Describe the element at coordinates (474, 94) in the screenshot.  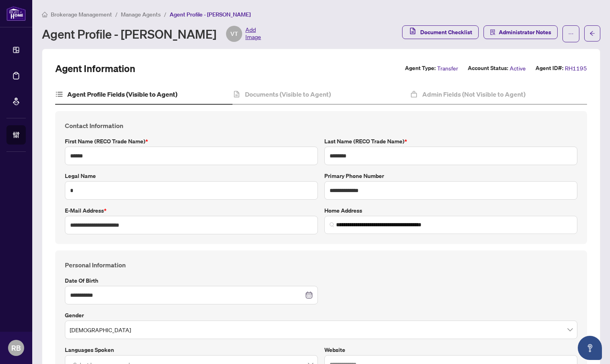
I see `h4: Admin Fields (Not Visible to Agent)` at that location.